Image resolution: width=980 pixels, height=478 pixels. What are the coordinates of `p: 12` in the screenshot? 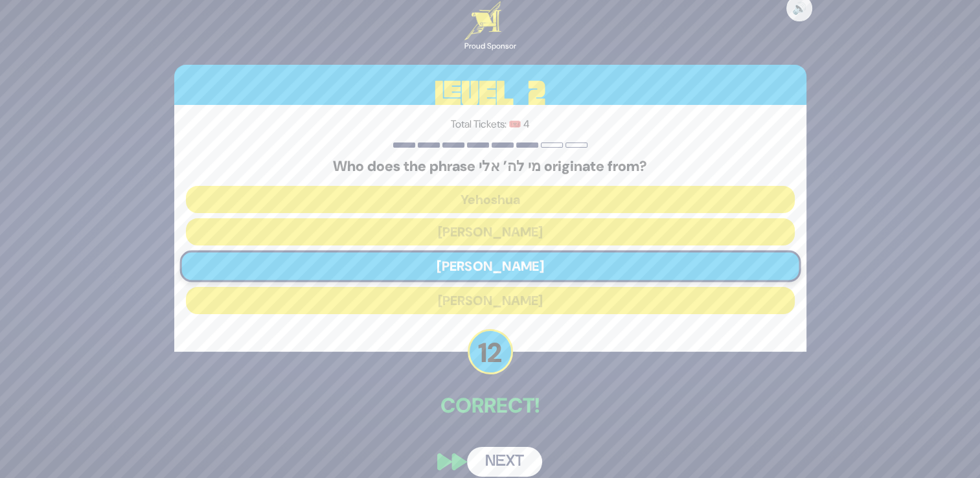 It's located at (490, 352).